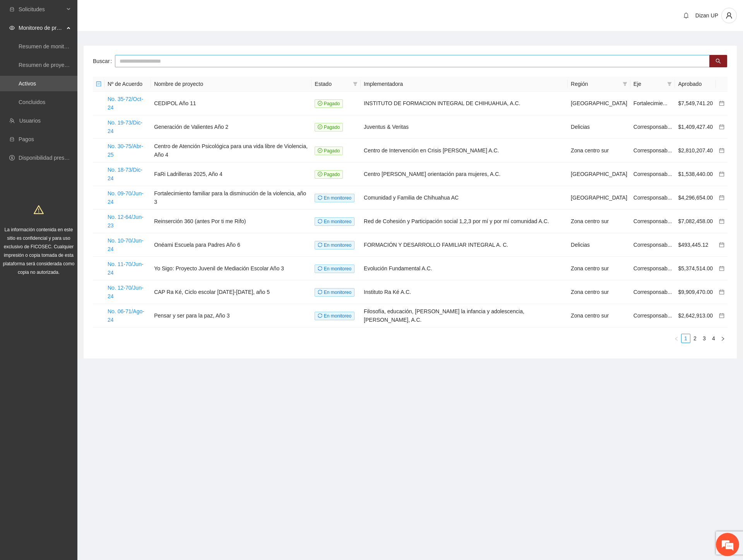  Describe the element at coordinates (39, 251) in the screenshot. I see `span: La información contenida en este sitio es confidencial y para uso exclusivo de FICOSEC. Cualquier...` at that location.